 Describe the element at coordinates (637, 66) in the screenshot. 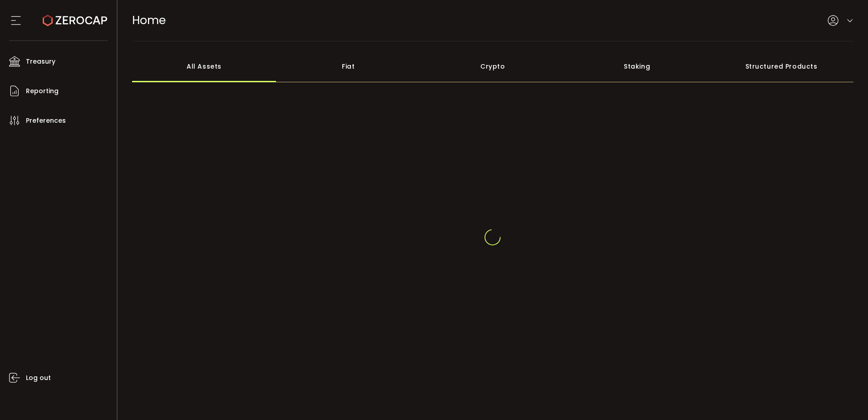

I see `div: Staking` at that location.